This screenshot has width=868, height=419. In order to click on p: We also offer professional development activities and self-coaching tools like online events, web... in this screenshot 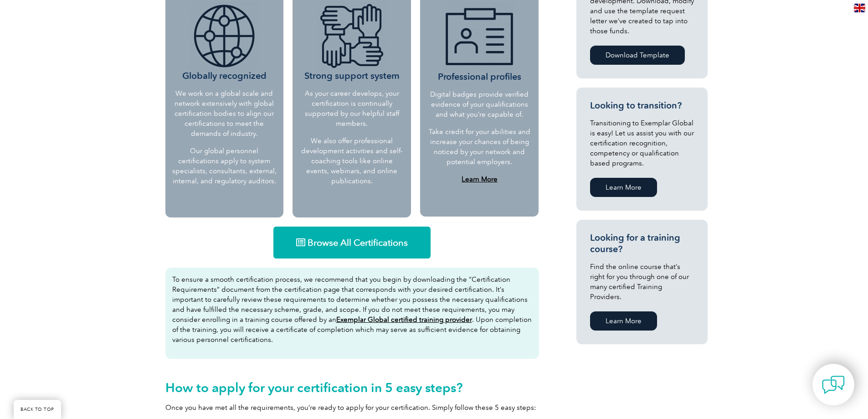, I will do `click(352, 161)`.